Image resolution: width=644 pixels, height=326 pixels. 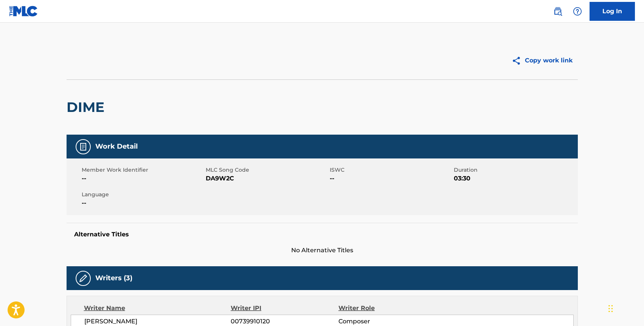 I want to click on img: Writers, so click(x=83, y=278).